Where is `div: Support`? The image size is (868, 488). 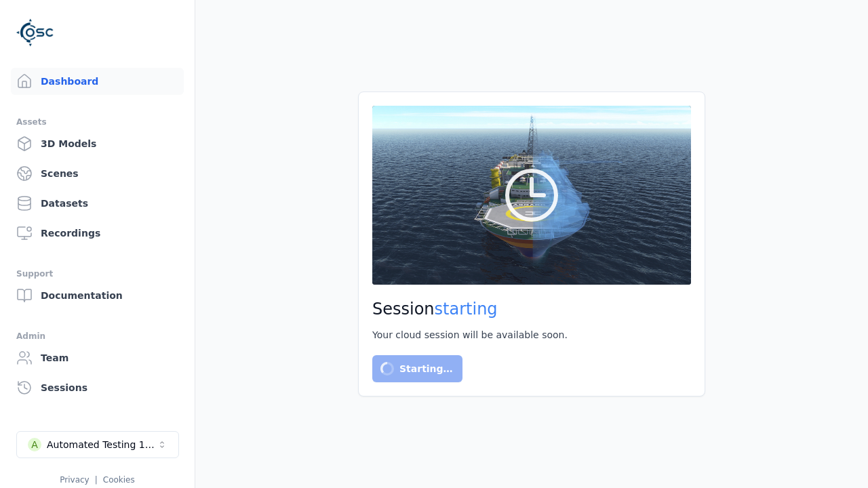
div: Support is located at coordinates (97, 274).